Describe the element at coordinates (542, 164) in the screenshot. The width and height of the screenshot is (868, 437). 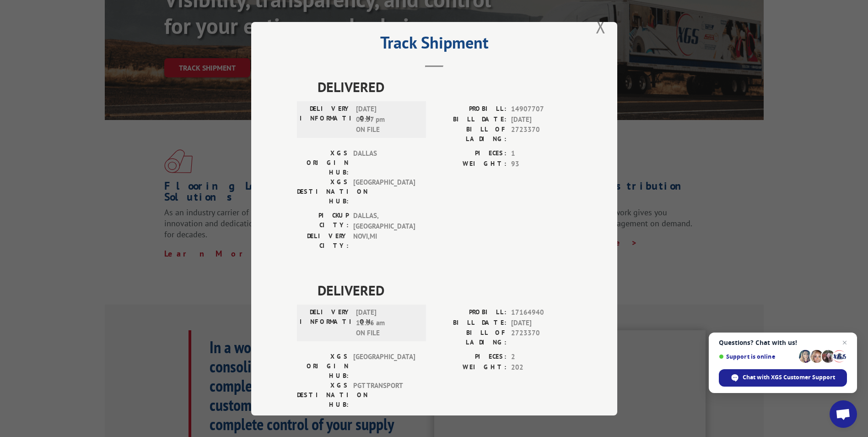
I see `span: 93` at that location.